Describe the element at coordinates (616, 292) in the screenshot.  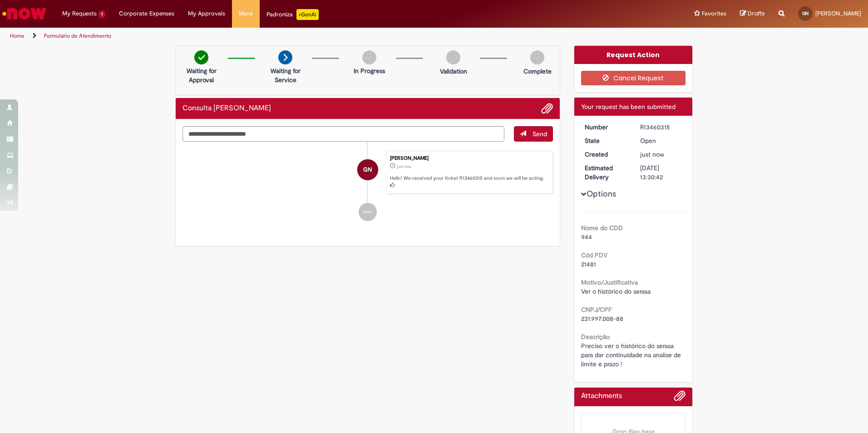
I see `span: Ver o histórico do serasa` at that location.